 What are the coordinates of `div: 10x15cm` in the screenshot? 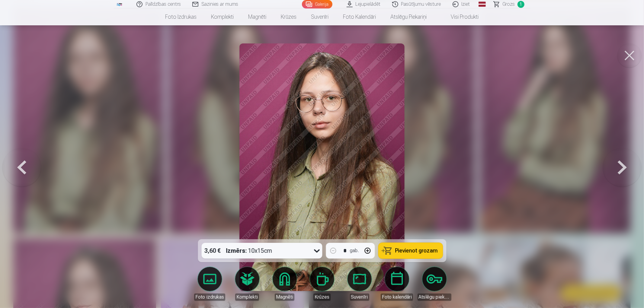 It's located at (249, 250).